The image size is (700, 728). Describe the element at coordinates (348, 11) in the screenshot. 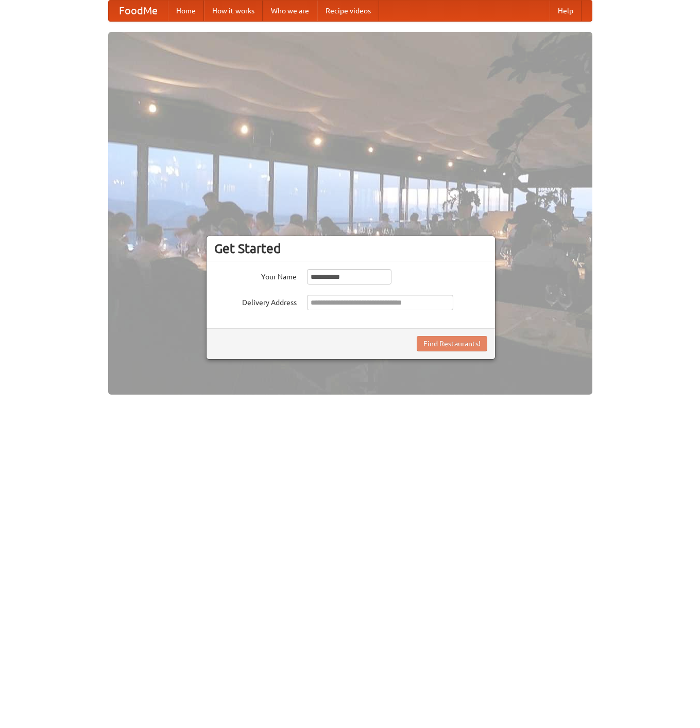

I see `a: Recipe videos` at that location.